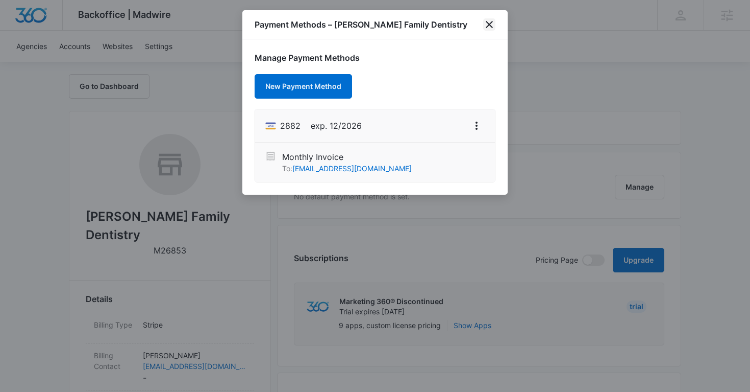 This screenshot has width=750, height=392. Describe the element at coordinates (347, 168) in the screenshot. I see `p: To:` at that location.